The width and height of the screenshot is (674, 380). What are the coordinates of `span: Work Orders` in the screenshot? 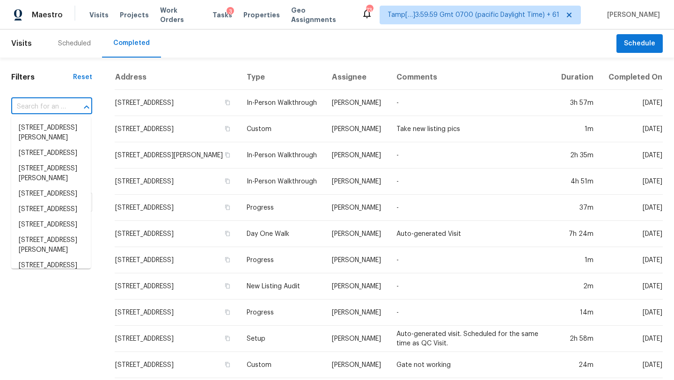 It's located at (181, 15).